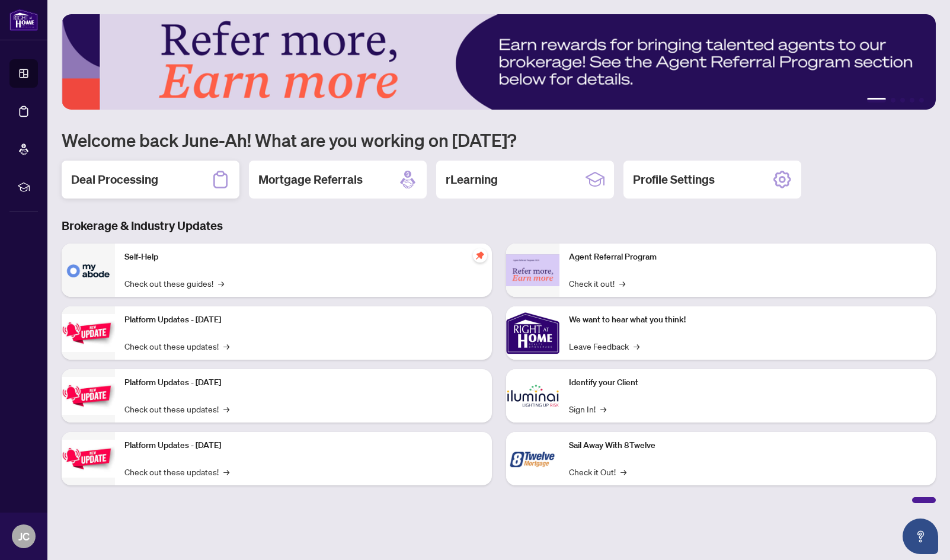 Image resolution: width=950 pixels, height=560 pixels. I want to click on img: Platform Updates - July 8, 2025, so click(88, 395).